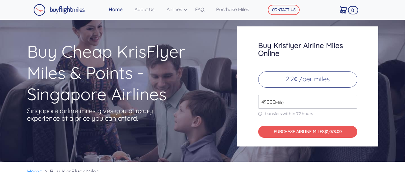 The height and width of the screenshot is (172, 405). Describe the element at coordinates (308, 114) in the screenshot. I see `p: transfers within 72 hours` at that location.